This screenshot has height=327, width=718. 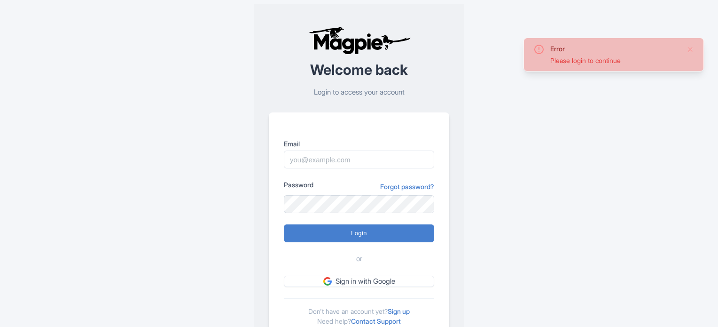 What do you see at coordinates (376, 320) in the screenshot?
I see `a: Contact Support` at bounding box center [376, 320].